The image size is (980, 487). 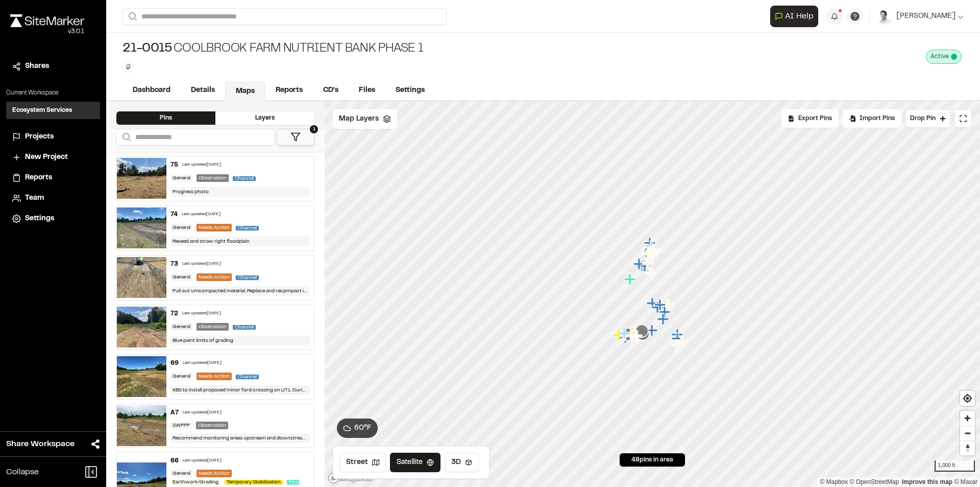 I want to click on div: 75, so click(x=174, y=165).